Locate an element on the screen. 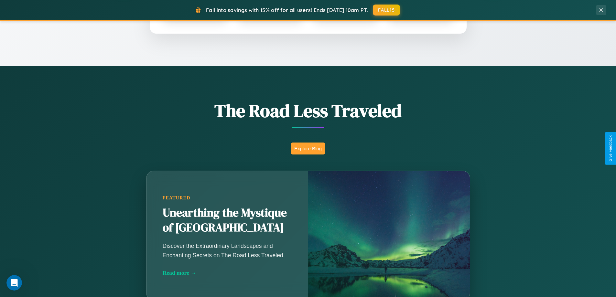 The image size is (616, 297). p: Discover the Extraordinary Landscapes and Enchanting Secrets on The Road Less Traveled. is located at coordinates (227, 251).